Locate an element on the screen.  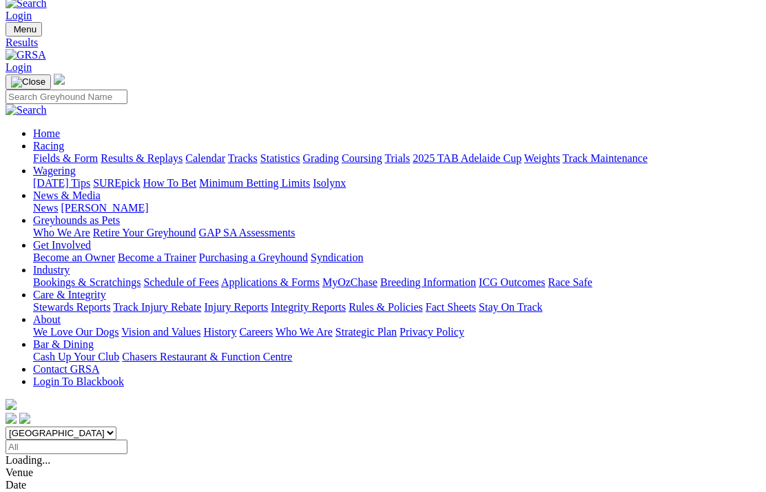
div: Wagering is located at coordinates (397, 183).